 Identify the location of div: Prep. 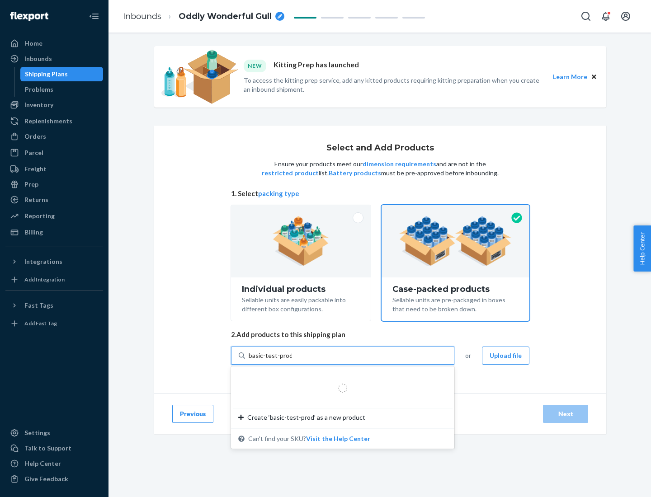
(31, 184).